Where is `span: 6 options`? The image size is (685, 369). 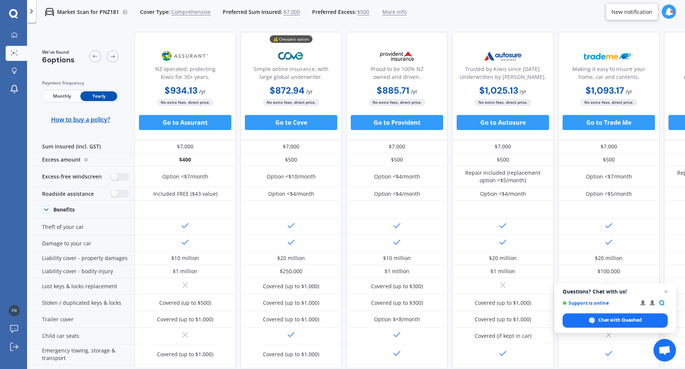
span: 6 options is located at coordinates (58, 60).